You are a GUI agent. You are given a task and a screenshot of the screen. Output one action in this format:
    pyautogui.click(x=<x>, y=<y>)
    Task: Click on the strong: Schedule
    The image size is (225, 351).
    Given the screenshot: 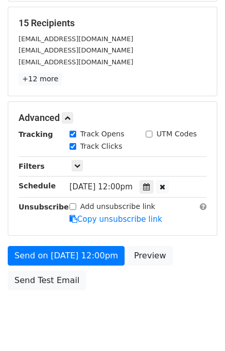 What is the action you would take?
    pyautogui.click(x=37, y=186)
    